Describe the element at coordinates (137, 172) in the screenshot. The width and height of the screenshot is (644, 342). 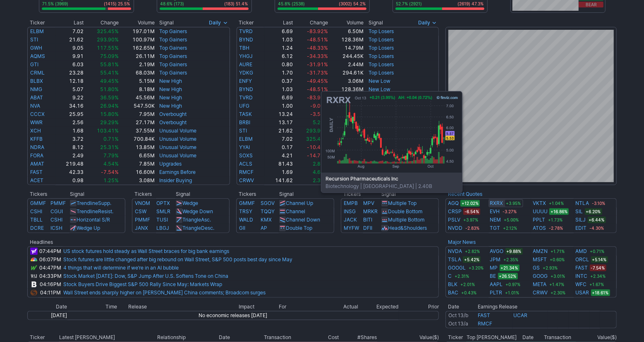
I see `td: 16.60M` at that location.